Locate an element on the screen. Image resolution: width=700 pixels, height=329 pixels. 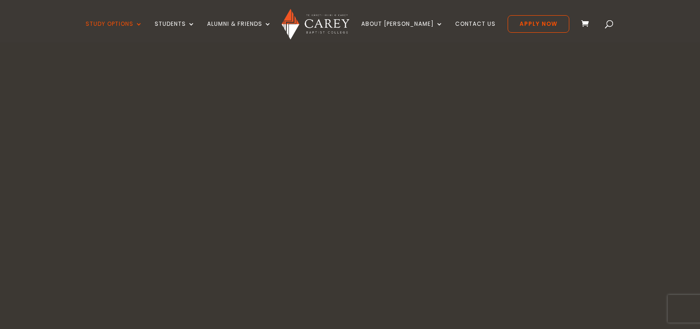
img: Carey Baptist College is located at coordinates (315, 24).